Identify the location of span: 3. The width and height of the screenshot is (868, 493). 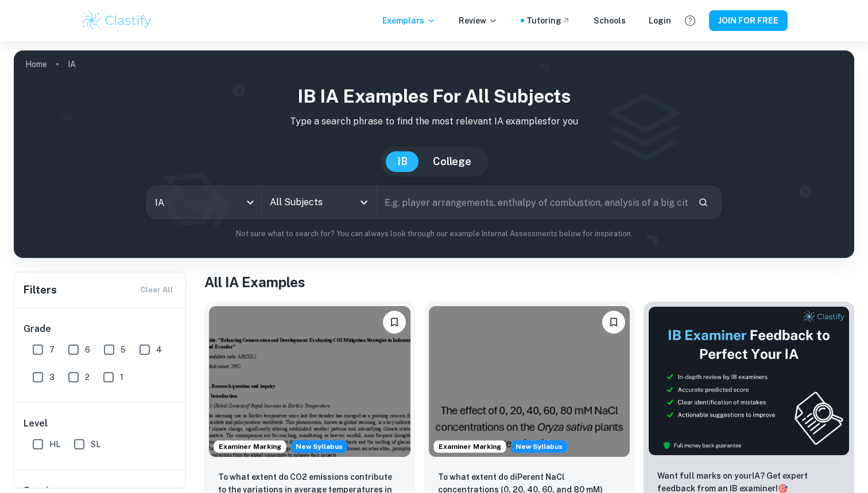
(52, 378).